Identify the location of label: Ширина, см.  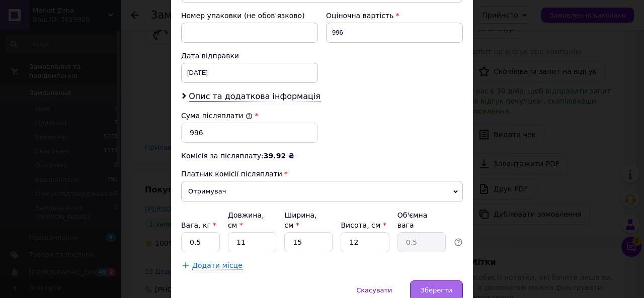
(301, 220).